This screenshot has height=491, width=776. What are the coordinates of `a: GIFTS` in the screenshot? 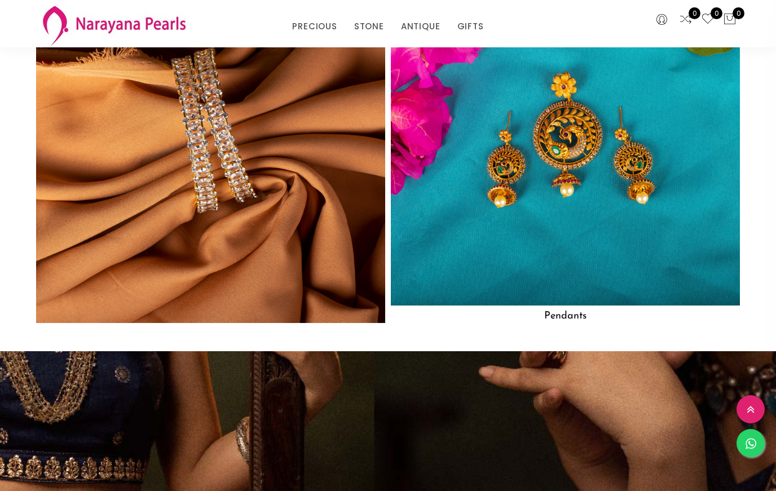 It's located at (471, 27).